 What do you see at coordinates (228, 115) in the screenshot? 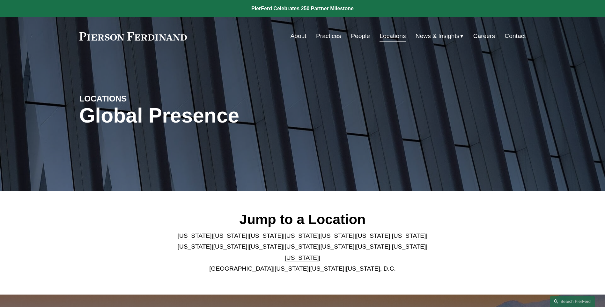
I see `h1: Global Presence` at bounding box center [228, 115].